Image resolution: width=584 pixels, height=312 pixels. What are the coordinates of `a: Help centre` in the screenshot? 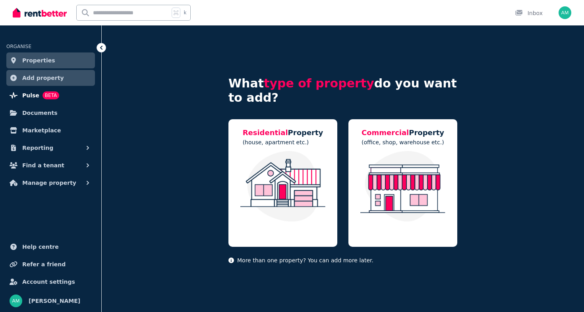 It's located at (50, 247).